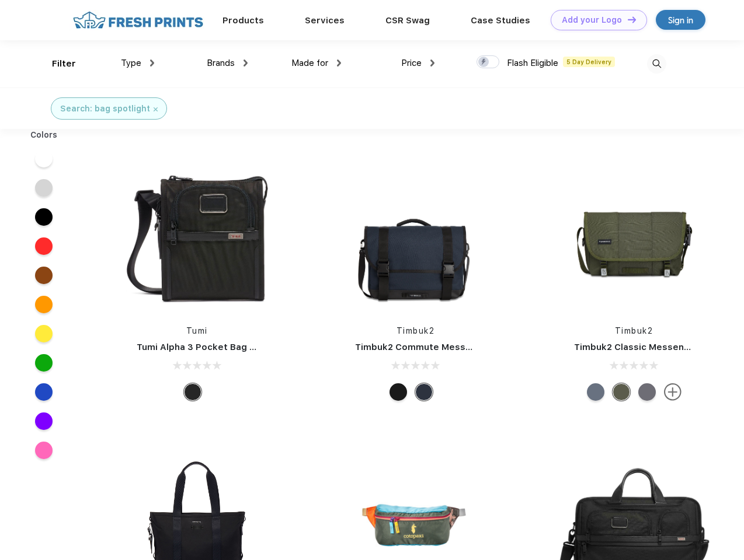  What do you see at coordinates (532, 63) in the screenshot?
I see `span: Flash Eligible` at bounding box center [532, 63].